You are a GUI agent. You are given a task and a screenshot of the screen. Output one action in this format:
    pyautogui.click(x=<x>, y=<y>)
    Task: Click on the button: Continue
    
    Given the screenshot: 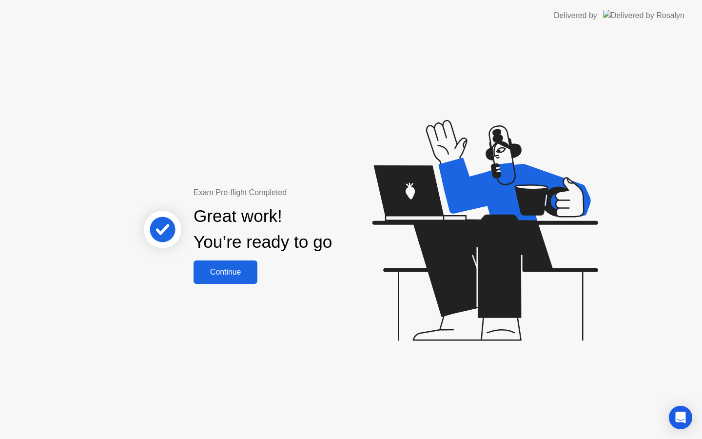 What is the action you would take?
    pyautogui.click(x=225, y=272)
    